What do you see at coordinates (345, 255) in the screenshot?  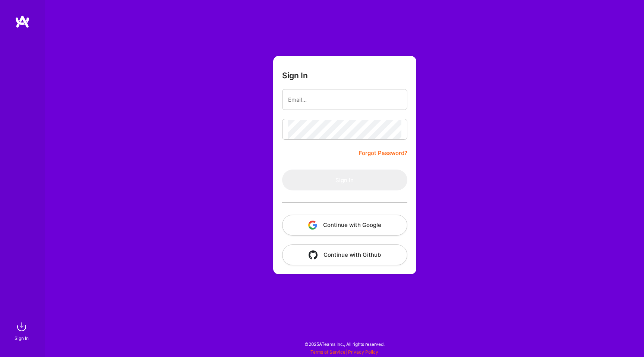 I see `button: Continue with Github` at bounding box center [345, 255].